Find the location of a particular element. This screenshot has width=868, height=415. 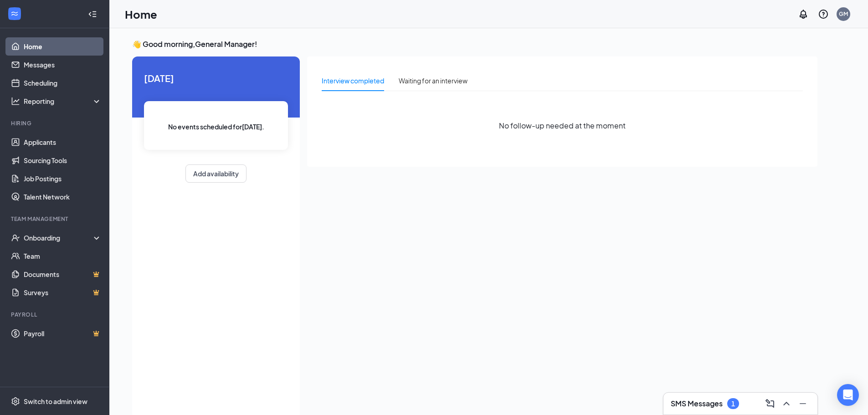

svg: Settings is located at coordinates (15, 401).